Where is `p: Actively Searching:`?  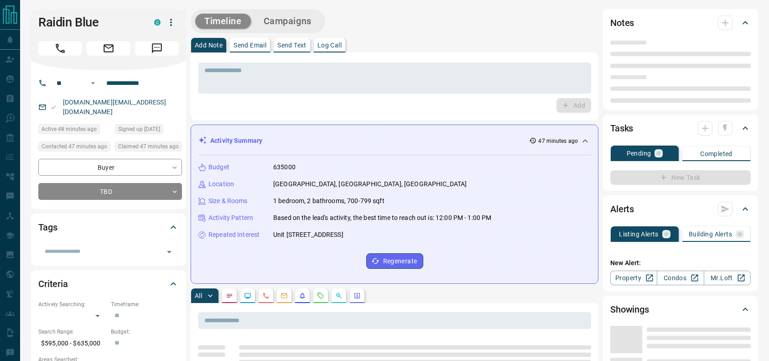 p: Actively Searching: is located at coordinates (72, 304).